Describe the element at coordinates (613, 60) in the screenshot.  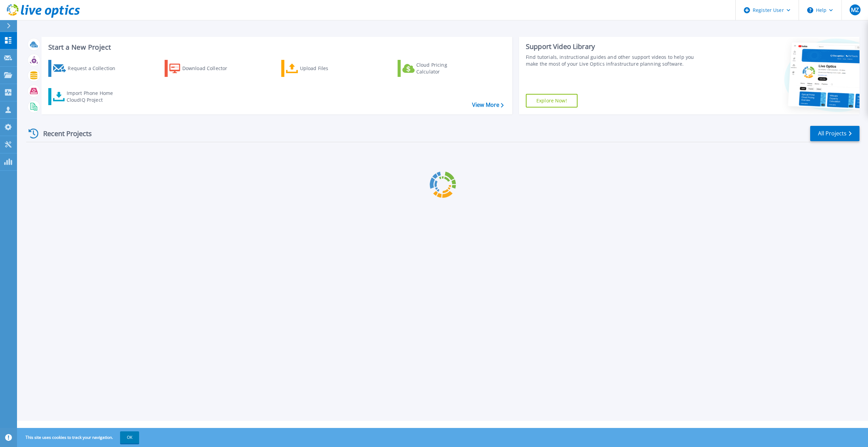
I see `div: Find tutorials, instructional guides and other support videos to help you make the most of your L...` at that location.